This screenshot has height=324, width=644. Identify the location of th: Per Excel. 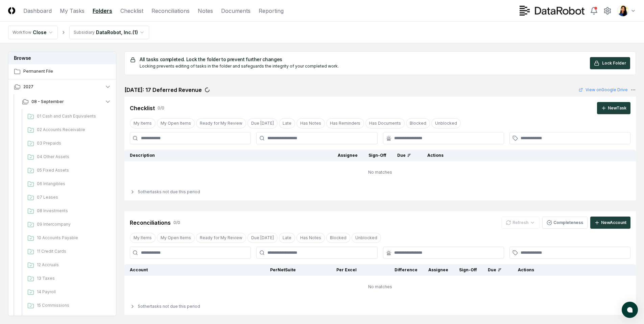
(332, 270).